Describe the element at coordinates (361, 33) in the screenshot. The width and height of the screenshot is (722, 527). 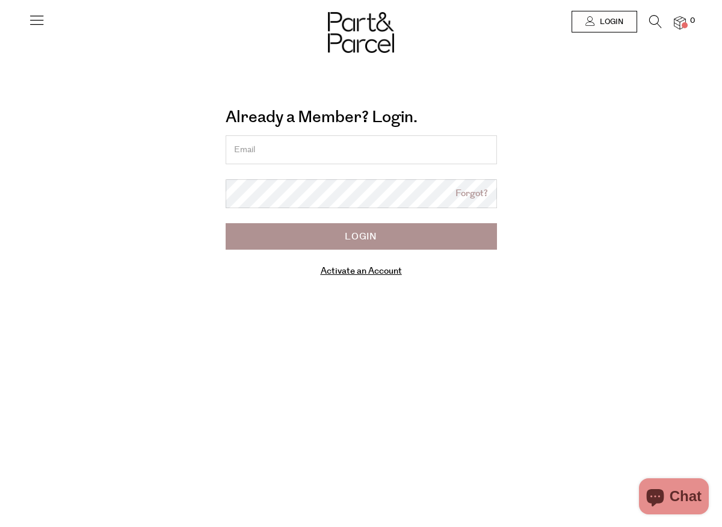
I see `img: Part&Parcel` at that location.